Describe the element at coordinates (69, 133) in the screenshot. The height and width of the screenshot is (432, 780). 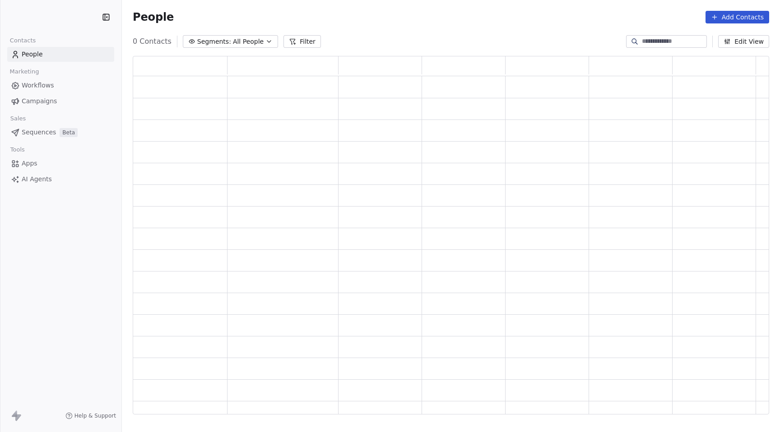
I see `span: Beta` at that location.